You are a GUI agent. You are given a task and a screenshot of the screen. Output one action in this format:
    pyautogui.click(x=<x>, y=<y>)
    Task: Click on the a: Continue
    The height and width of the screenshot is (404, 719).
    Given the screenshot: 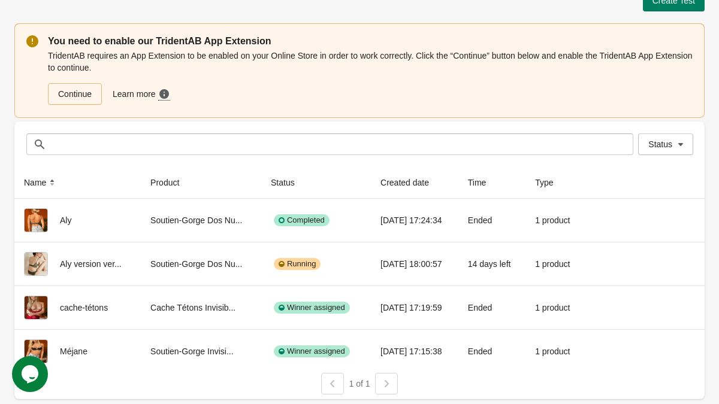 What is the action you would take?
    pyautogui.click(x=75, y=94)
    